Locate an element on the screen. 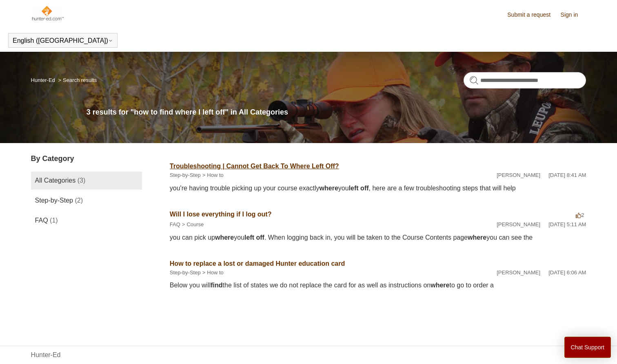 The image size is (617, 364). div: you're having trouble picking up your course exactly you , here are a few troubleshooting steps t... is located at coordinates (378, 189).